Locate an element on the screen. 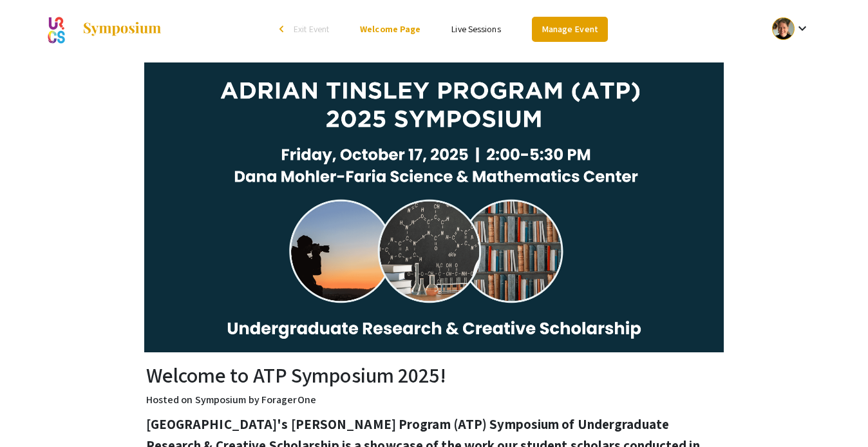  a: Welcome Page is located at coordinates (390, 29).